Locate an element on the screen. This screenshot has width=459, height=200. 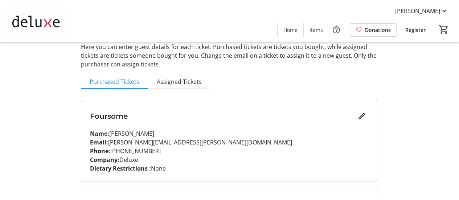
span: Donations is located at coordinates (377, 30).